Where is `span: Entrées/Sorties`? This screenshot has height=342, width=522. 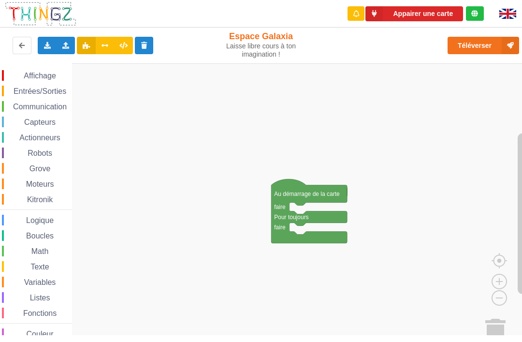 span: Entrées/Sorties is located at coordinates (40, 91).